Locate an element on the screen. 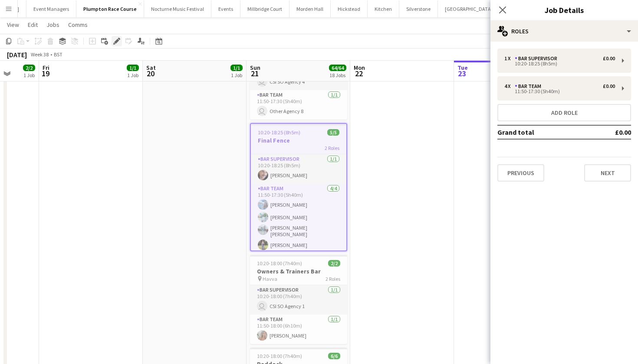  span: Sat is located at coordinates (151, 68).